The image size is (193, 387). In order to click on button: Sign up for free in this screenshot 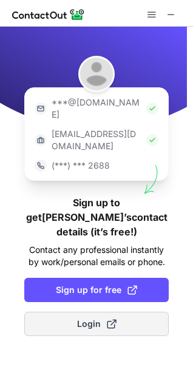, I will do `click(96, 290)`.